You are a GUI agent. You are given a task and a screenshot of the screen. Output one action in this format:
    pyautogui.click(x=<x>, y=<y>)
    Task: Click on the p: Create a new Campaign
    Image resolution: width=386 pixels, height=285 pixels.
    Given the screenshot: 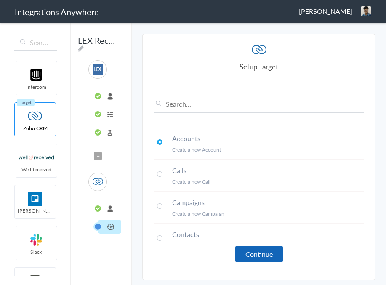 What is the action you would take?
    pyautogui.click(x=268, y=213)
    